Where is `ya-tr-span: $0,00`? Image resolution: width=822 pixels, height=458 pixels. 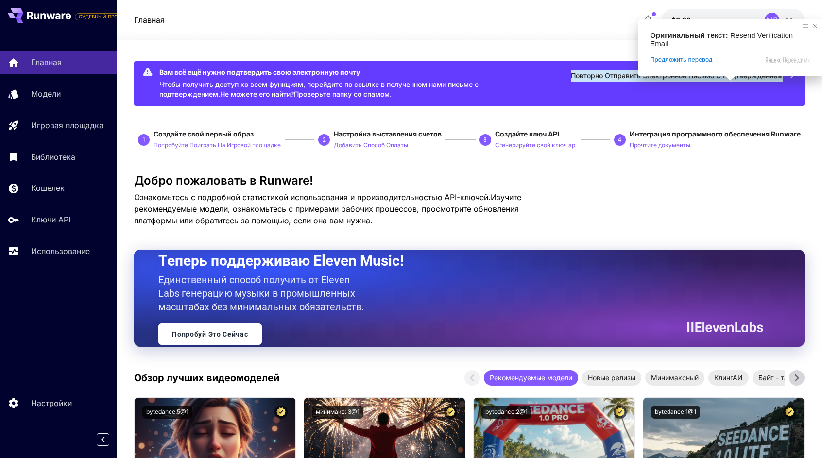 ya-tr-span: $0,00 is located at coordinates (681, 20).